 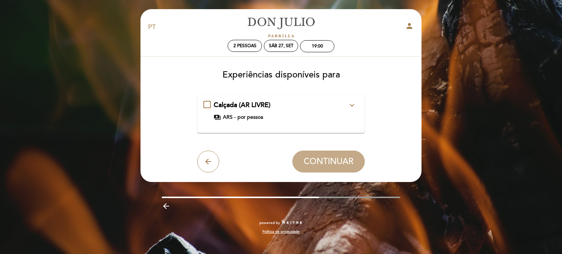 What do you see at coordinates (270, 223) in the screenshot?
I see `span: powered by` at bounding box center [270, 223].